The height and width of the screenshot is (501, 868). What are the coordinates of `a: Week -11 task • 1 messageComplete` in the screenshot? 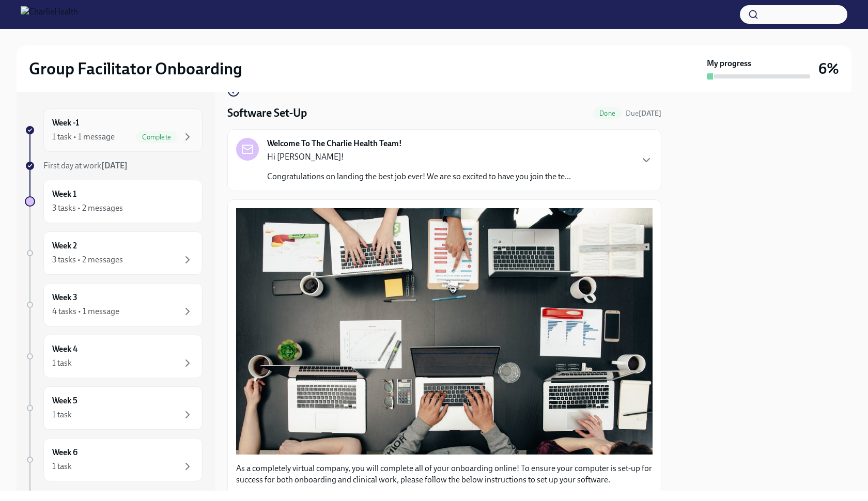 It's located at (113, 130).